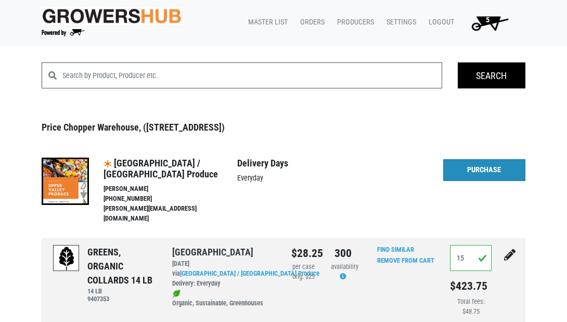 Image resolution: width=567 pixels, height=322 pixels. What do you see at coordinates (489, 23) in the screenshot?
I see `img: Cart` at bounding box center [489, 23].